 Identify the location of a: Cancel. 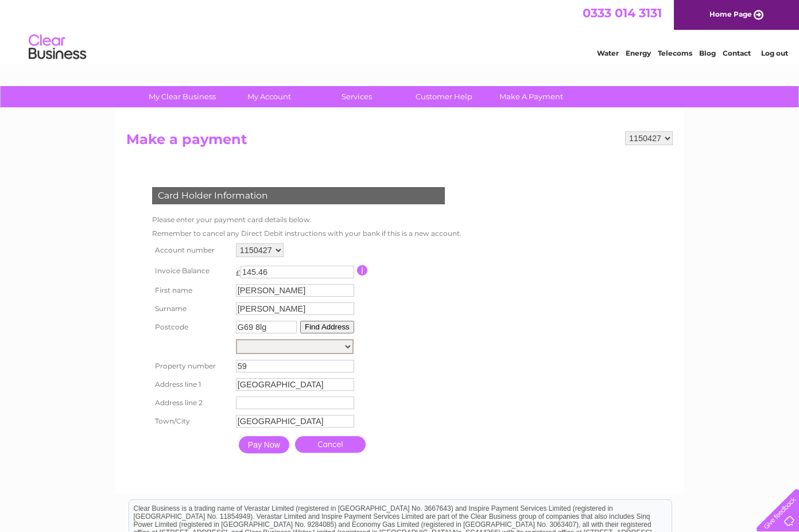
(330, 444).